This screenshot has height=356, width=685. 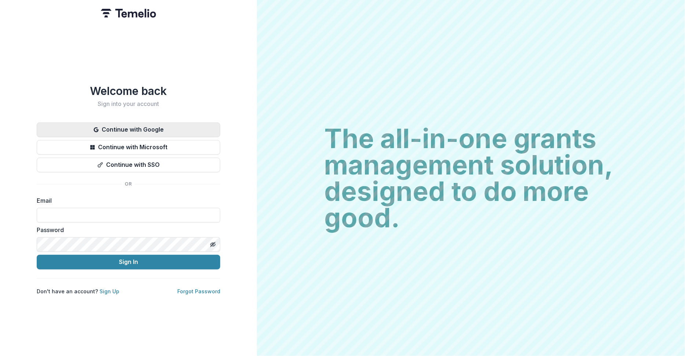 I want to click on h1: Welcome back, so click(x=128, y=91).